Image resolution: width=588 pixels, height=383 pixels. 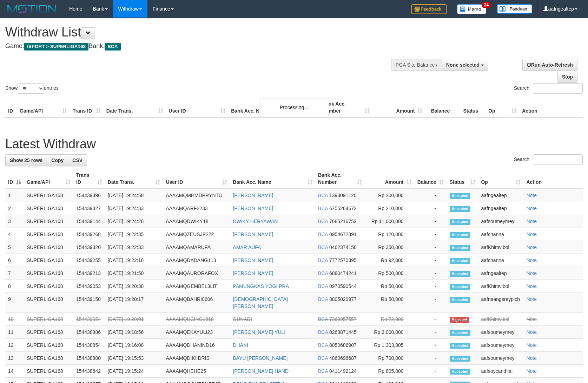 What do you see at coordinates (500, 260) in the screenshot?
I see `td: aafchanna` at bounding box center [500, 260].